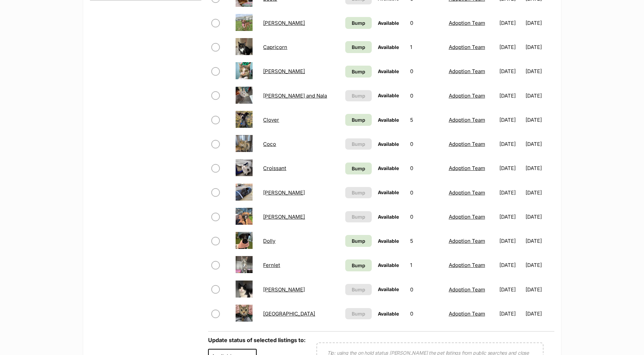 This screenshot has width=644, height=355. I want to click on a: Croissant, so click(274, 168).